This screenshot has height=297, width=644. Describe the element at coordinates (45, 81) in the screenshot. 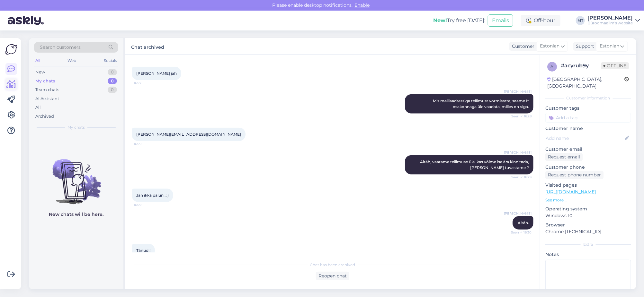

I see `div: My chats` at that location.